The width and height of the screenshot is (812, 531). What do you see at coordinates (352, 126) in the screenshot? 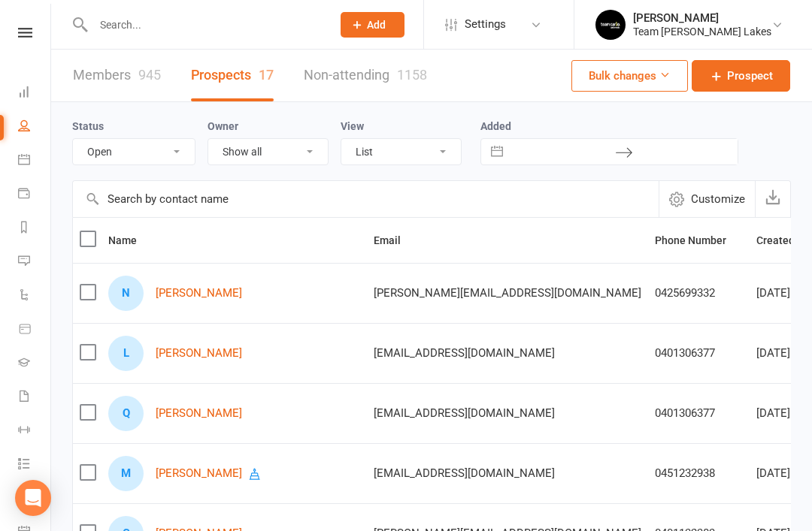
I see `label: View` at bounding box center [352, 126].